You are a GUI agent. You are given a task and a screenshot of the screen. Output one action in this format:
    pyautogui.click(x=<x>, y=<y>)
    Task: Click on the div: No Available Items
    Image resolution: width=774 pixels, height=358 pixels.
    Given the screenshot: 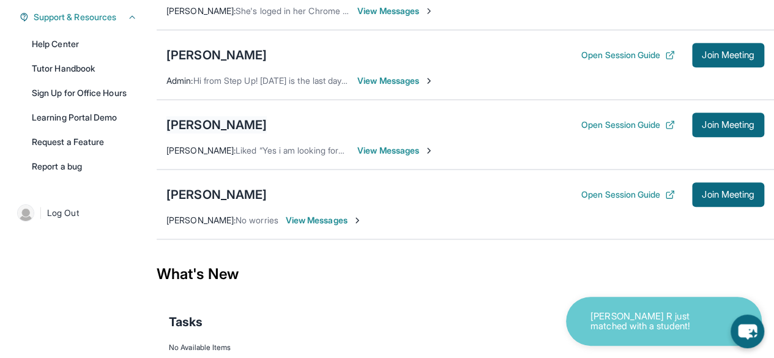 What is the action you would take?
    pyautogui.click(x=465, y=348)
    